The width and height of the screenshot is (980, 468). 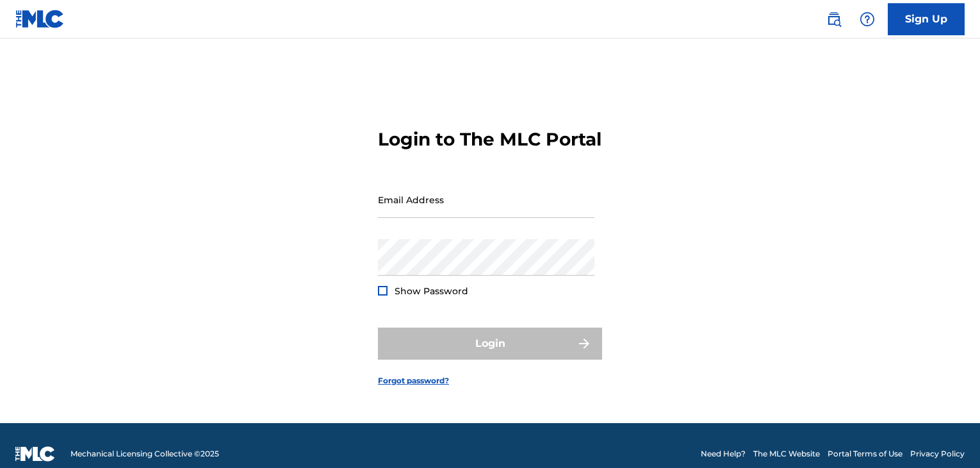 What do you see at coordinates (835, 19) in the screenshot?
I see `img: search` at bounding box center [835, 19].